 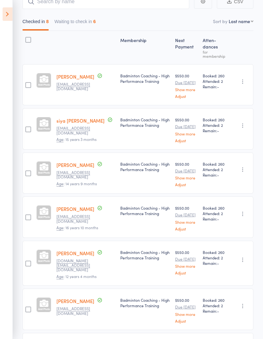 What do you see at coordinates (77, 174) in the screenshot?
I see `small: kevlaniadvik@gmail.com` at bounding box center [77, 174].